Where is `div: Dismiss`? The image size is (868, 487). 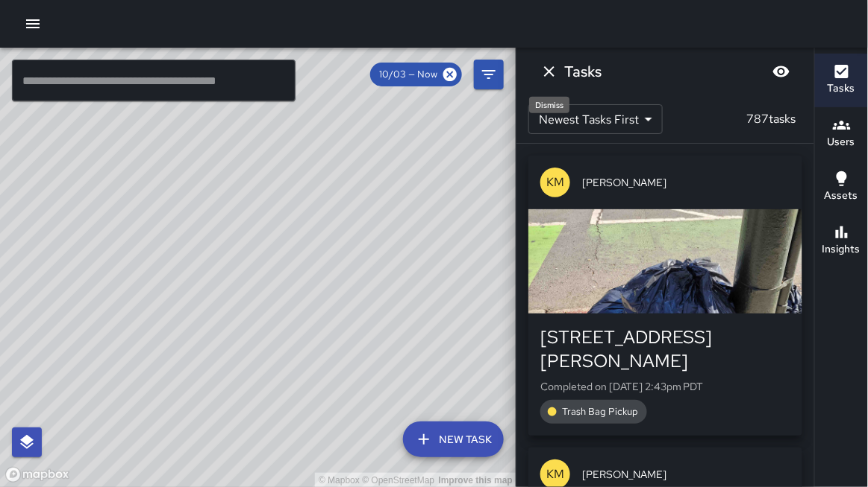
div: Dismiss is located at coordinates (549, 105).